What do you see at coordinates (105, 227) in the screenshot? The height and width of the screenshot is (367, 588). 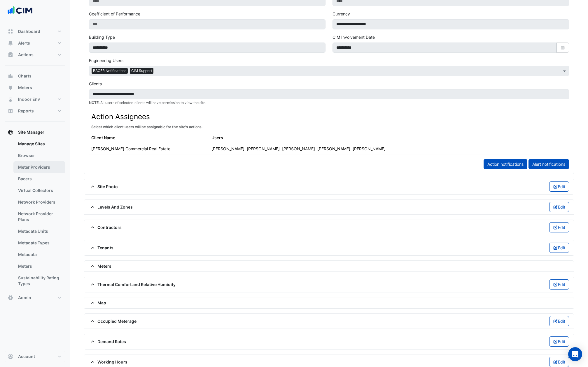 I see `span: Contractors` at bounding box center [105, 227].